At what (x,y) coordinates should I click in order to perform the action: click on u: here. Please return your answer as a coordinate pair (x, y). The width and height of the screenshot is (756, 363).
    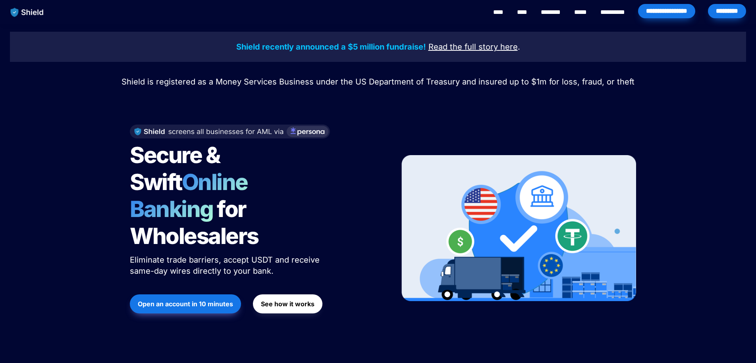
    Looking at the image, I should click on (509, 47).